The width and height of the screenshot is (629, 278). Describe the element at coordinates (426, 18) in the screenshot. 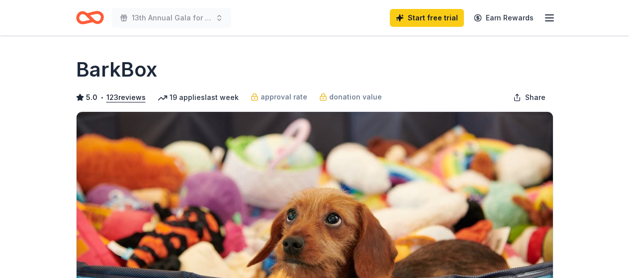

I see `a: Start free trial` at that location.